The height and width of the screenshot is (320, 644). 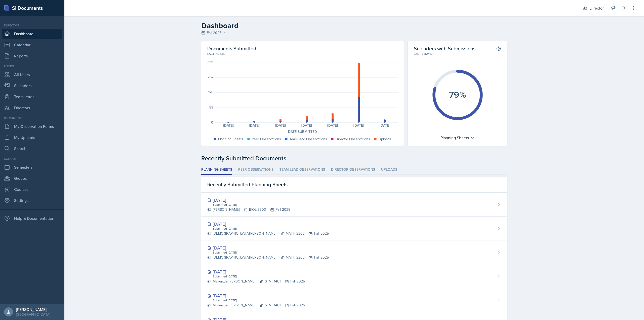 I want to click on a: Search, so click(x=32, y=149).